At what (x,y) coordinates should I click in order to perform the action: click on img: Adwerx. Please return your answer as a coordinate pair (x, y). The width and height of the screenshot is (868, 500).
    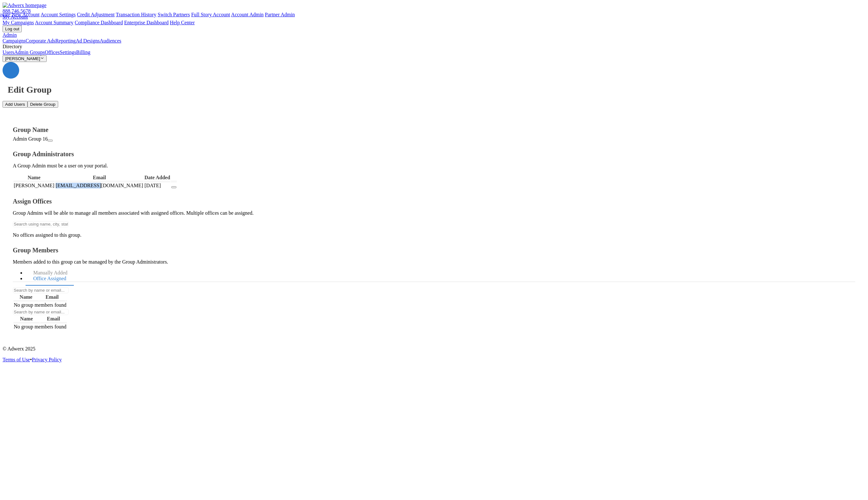
    Looking at the image, I should click on (25, 5).